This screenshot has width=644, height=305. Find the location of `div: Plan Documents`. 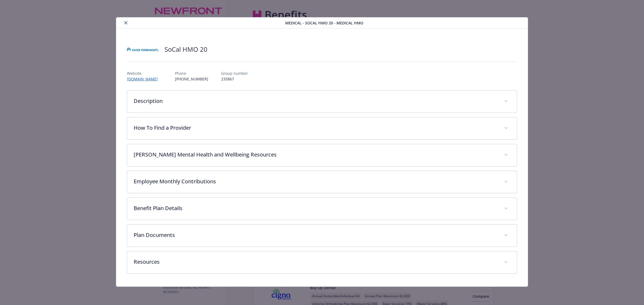

div: Plan Documents is located at coordinates (322, 236).